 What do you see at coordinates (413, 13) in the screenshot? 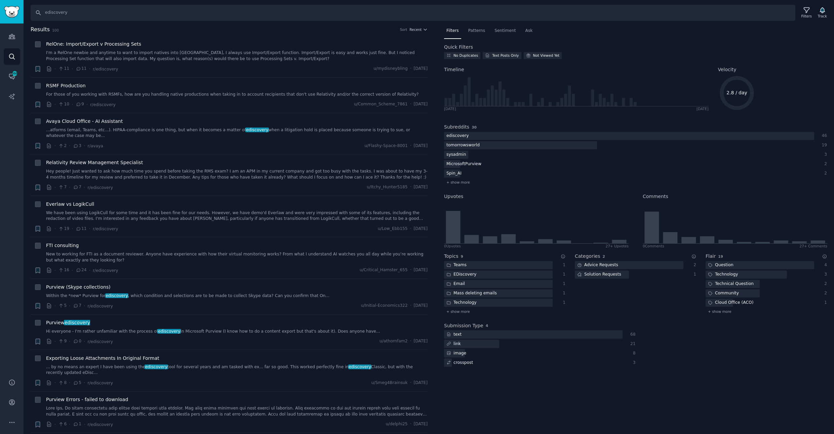
I see `input: Search Keyword` at bounding box center [413, 13].